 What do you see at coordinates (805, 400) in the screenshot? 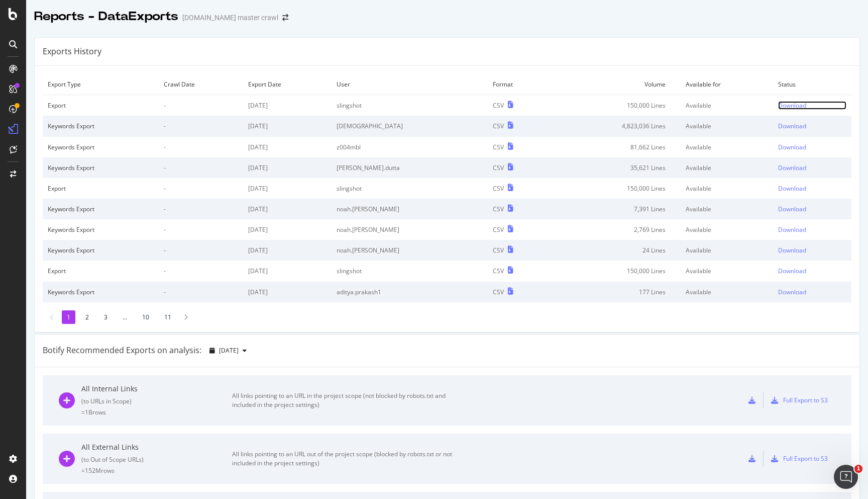
I see `div: Full Export to S3` at bounding box center [805, 400].